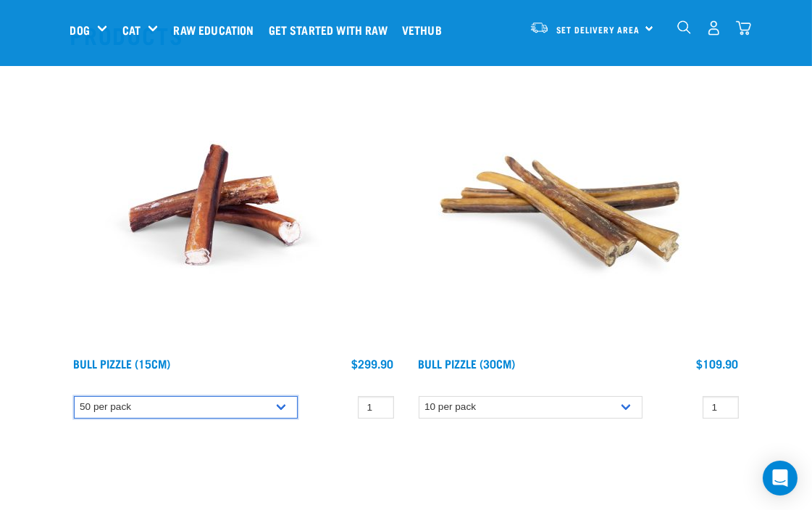  Describe the element at coordinates (744, 27) in the screenshot. I see `img: home-icon@2x.png` at that location.